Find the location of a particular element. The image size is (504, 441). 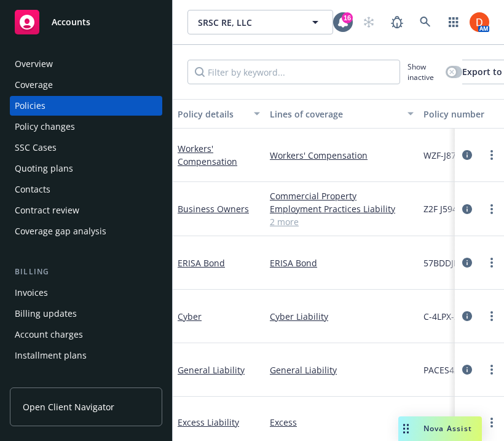

a: Invoices is located at coordinates (86, 293).